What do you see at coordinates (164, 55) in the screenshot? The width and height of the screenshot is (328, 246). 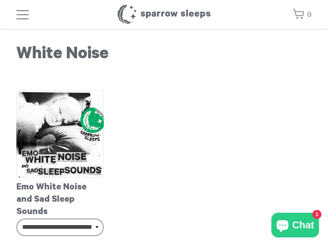 I see `h1: White Noise` at bounding box center [164, 55].